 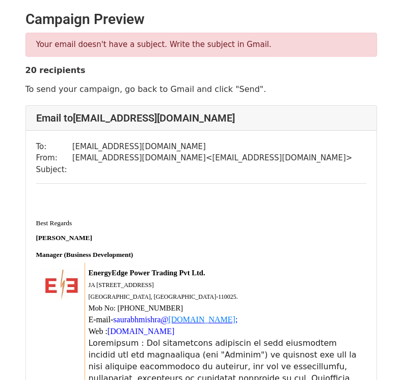 What do you see at coordinates (97, 331) in the screenshot?
I see `span: Web :` at bounding box center [97, 331].